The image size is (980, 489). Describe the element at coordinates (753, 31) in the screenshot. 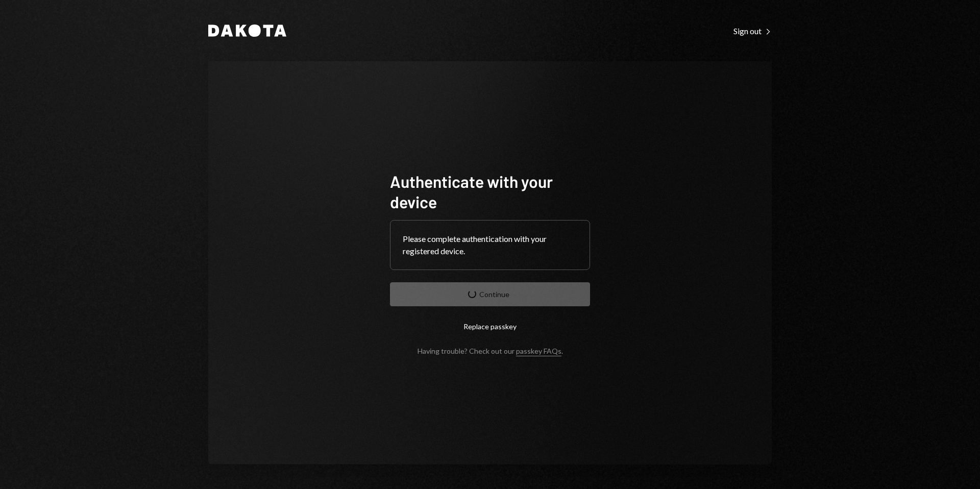

I see `div: Sign out` at that location.